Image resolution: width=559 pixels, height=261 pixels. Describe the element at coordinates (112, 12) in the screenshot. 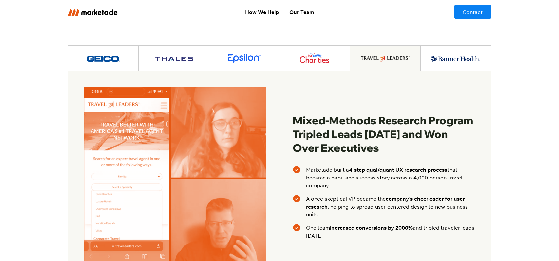

I see `a: home` at that location.